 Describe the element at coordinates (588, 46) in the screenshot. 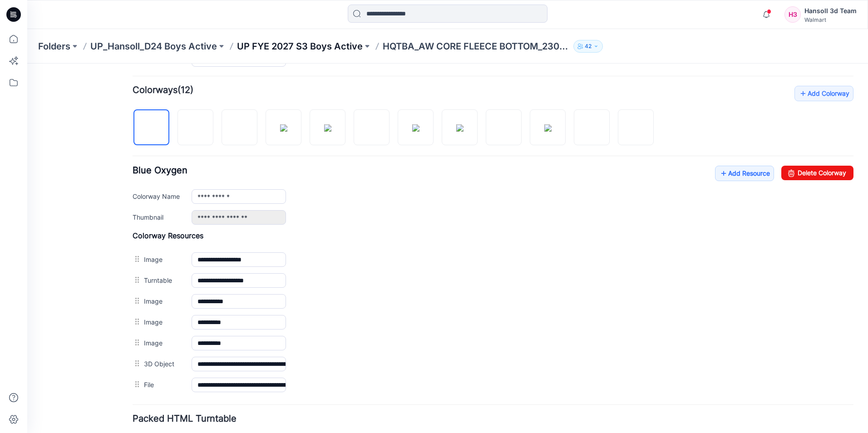

I see `p: 42` at that location.